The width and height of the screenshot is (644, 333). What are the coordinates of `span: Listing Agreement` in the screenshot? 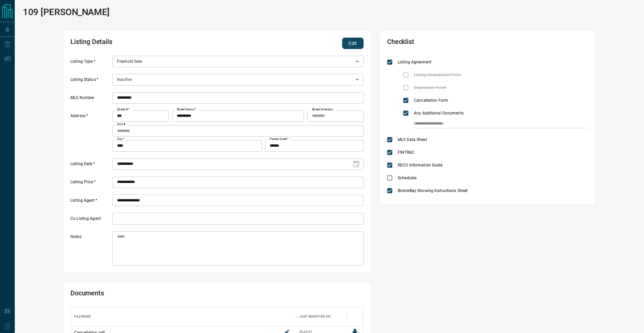 It's located at (414, 62).